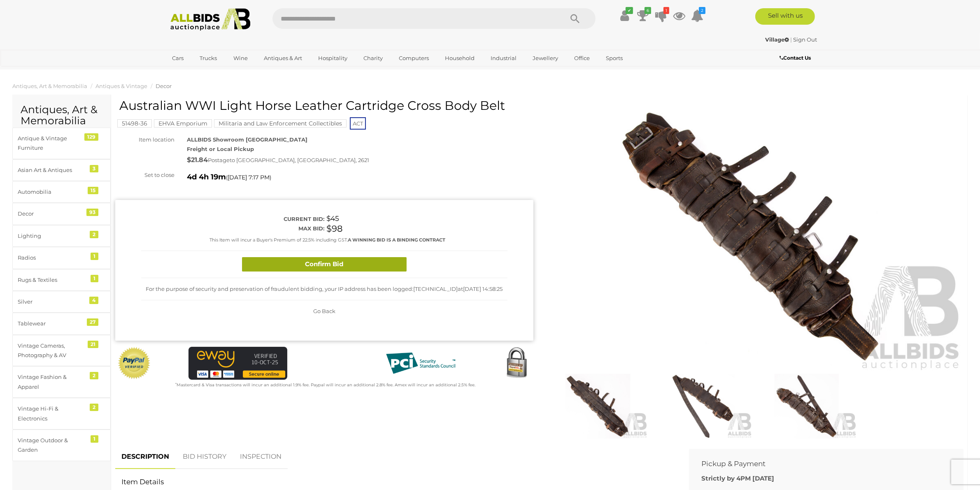  Describe the element at coordinates (420, 363) in the screenshot. I see `img: PCI DSS compliant` at that location.